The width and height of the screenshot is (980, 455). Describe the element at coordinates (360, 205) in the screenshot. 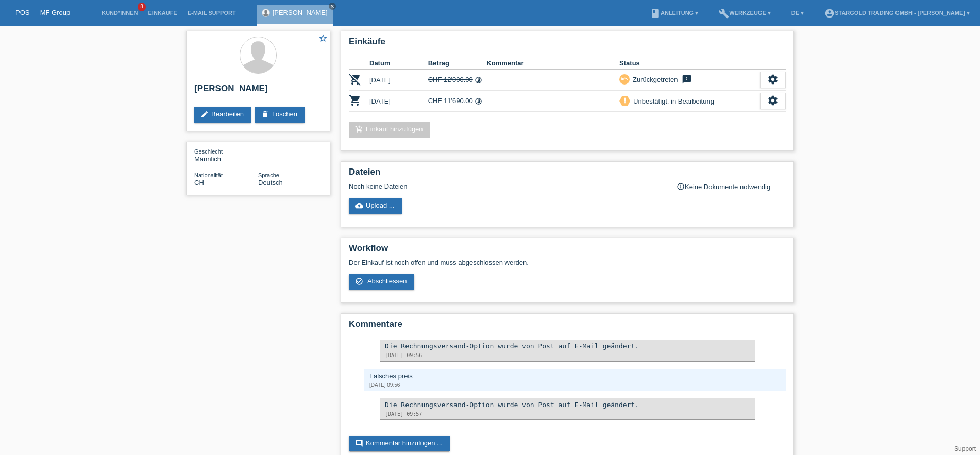

I see `i: cloud_upload` at that location.